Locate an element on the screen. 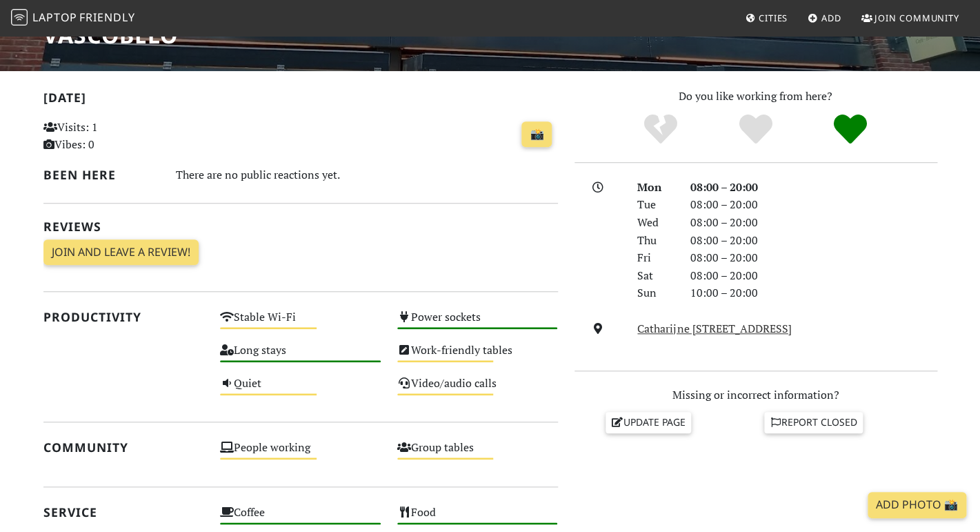 The height and width of the screenshot is (532, 980). div: Tue is located at coordinates (656, 205).